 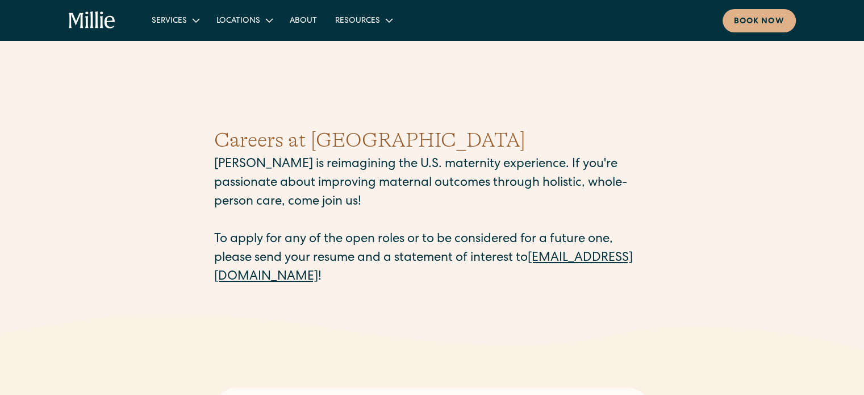 I want to click on div: Book now, so click(x=759, y=22).